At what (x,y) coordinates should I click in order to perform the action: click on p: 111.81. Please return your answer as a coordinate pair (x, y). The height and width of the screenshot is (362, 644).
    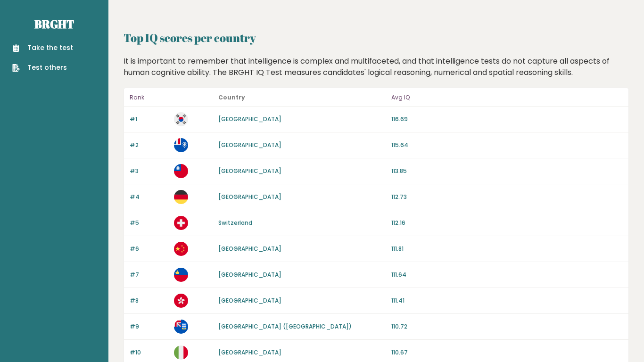
    Looking at the image, I should click on (507, 249).